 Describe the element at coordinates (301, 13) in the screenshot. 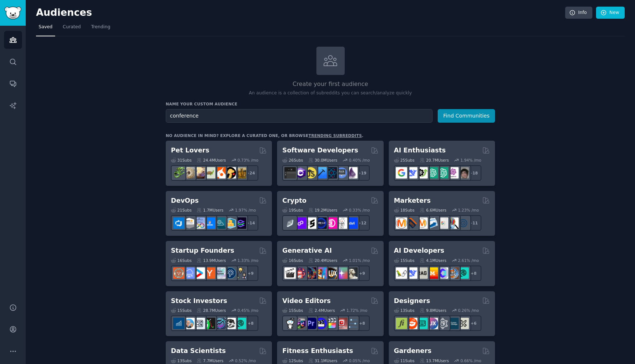

I see `h2: Audiences` at that location.